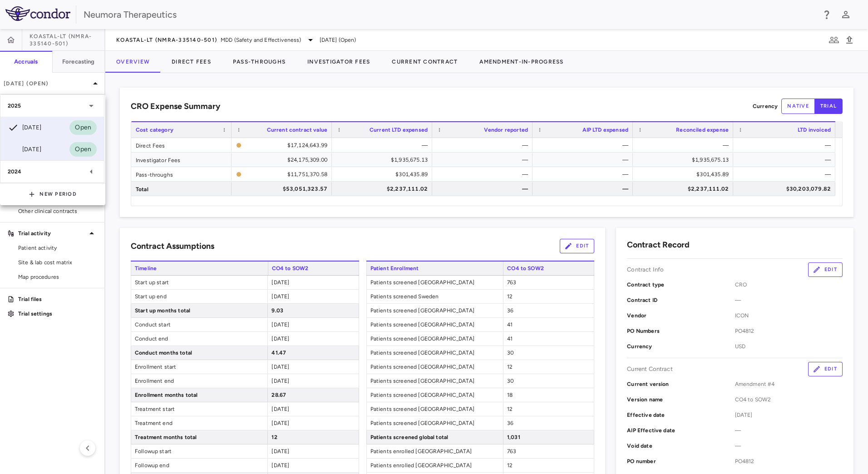 This screenshot has height=474, width=868. I want to click on p: 2024, so click(14, 172).